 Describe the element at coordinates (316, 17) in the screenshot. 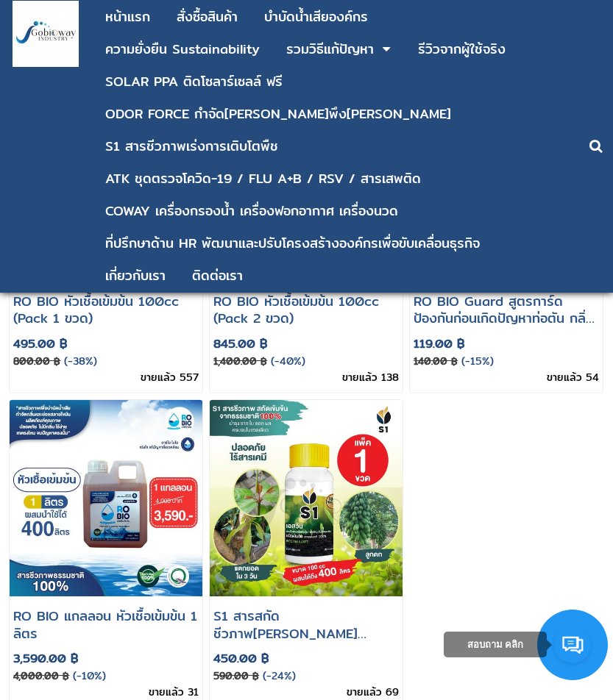

I see `a: บําบัดน้ำเสียองค์กร` at that location.